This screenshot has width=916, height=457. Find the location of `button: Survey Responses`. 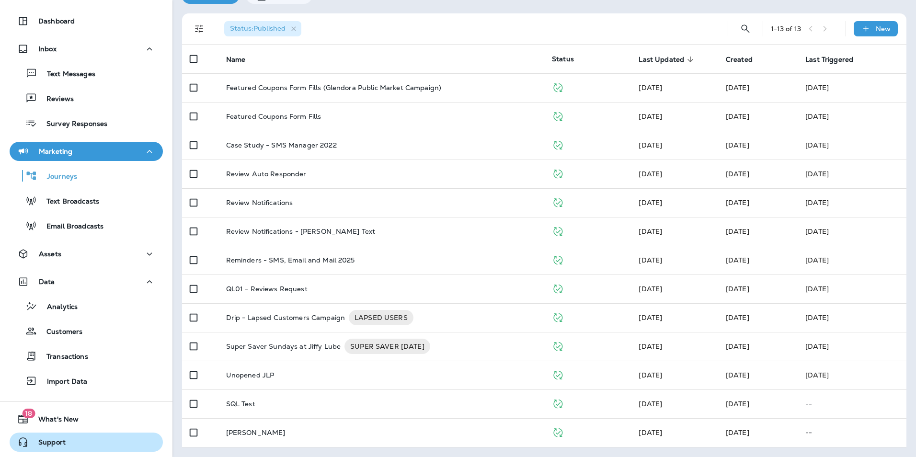

button: Survey Responses is located at coordinates (86, 123).